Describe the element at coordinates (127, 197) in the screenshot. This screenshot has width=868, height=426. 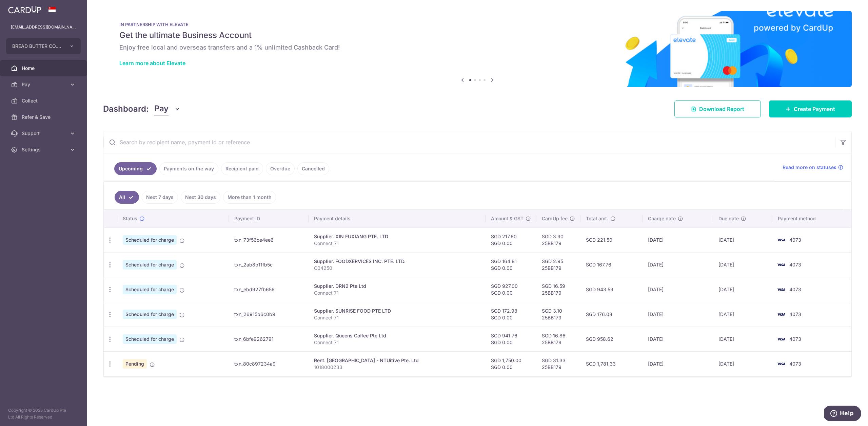
I see `a: All` at that location.